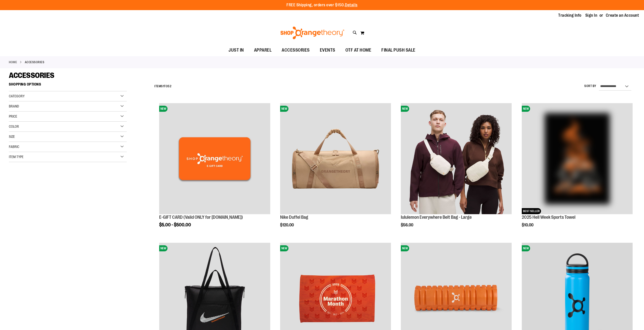  What do you see at coordinates (294, 217) in the screenshot?
I see `a: Nike Duffel Bag` at bounding box center [294, 217].